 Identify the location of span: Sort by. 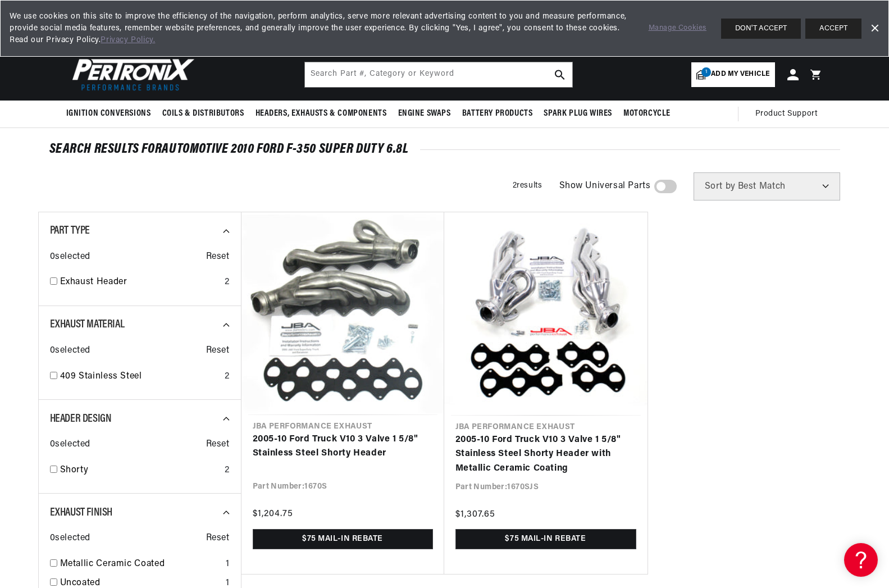
(720, 186).